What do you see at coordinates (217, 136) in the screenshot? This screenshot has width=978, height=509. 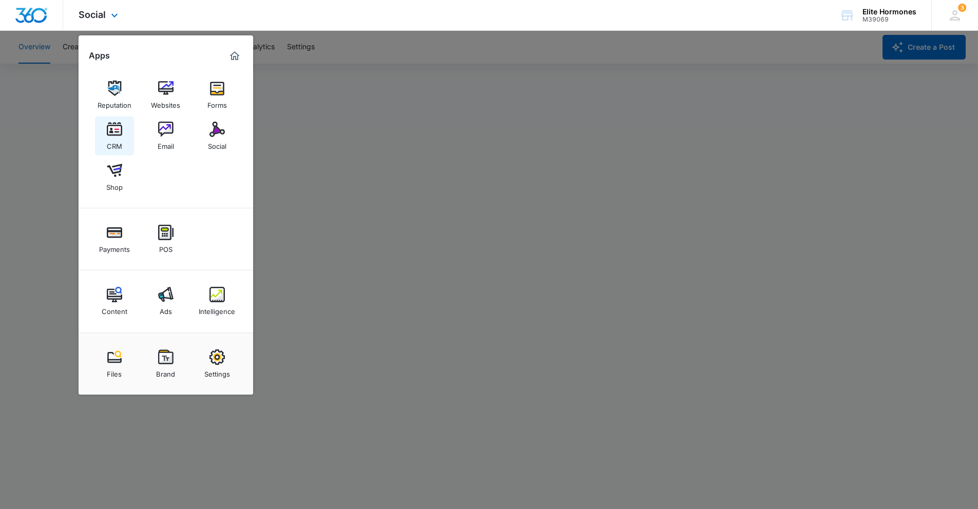 I see `a: Social` at bounding box center [217, 136].